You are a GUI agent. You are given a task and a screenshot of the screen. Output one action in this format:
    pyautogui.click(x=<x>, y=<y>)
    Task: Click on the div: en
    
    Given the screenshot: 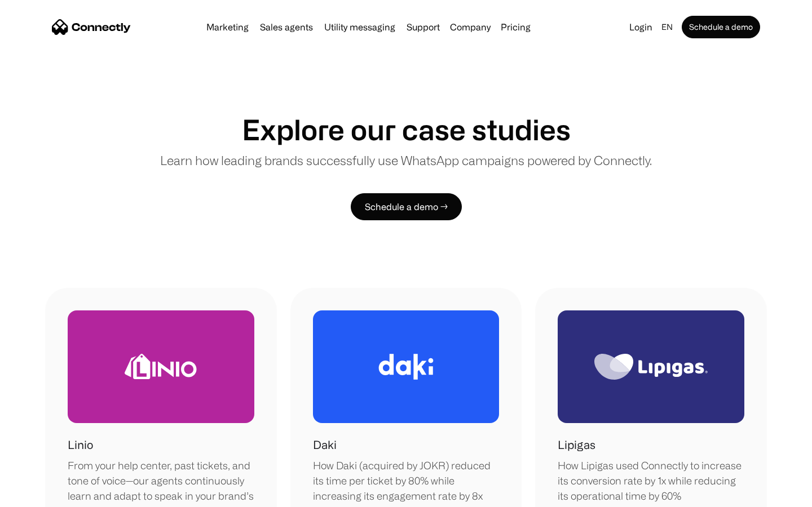 What is the action you would take?
    pyautogui.click(x=667, y=27)
    